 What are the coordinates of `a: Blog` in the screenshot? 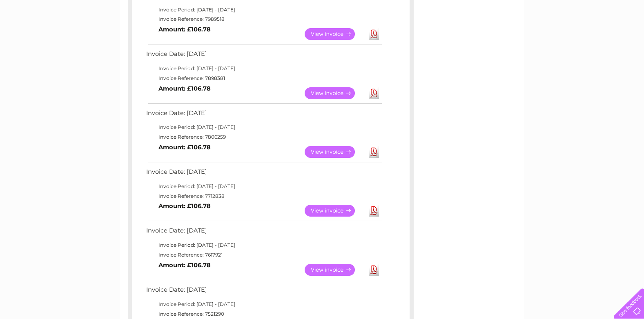 It's located at (579, 37).